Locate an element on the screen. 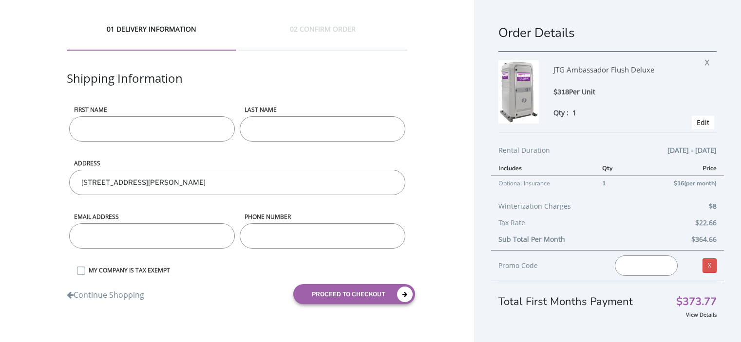  div: Qty : is located at coordinates (624, 113).